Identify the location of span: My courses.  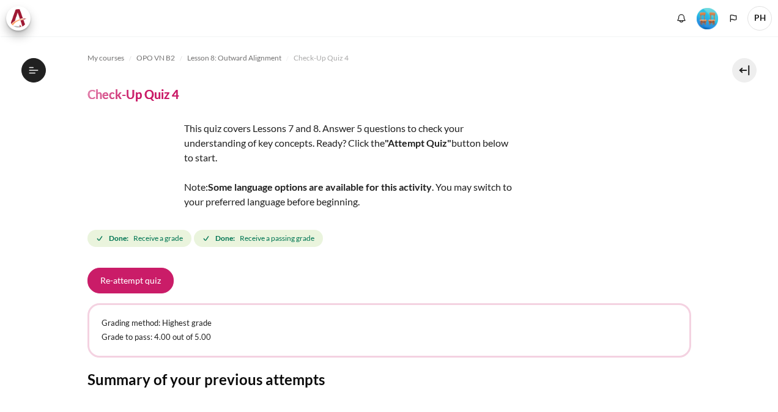
(106, 58).